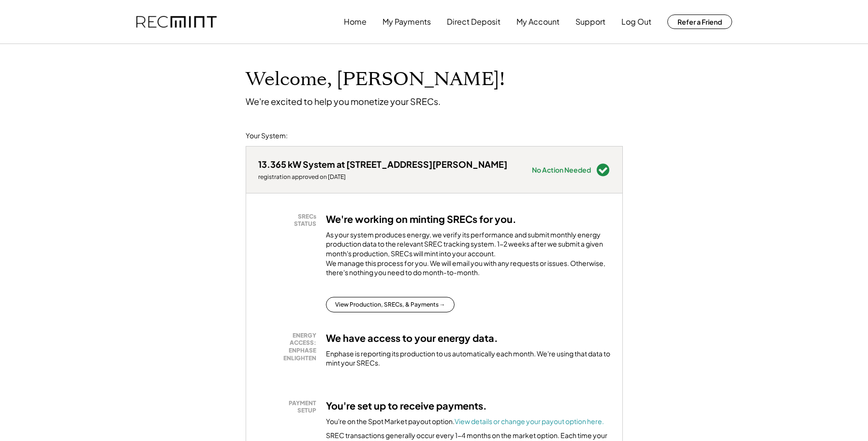  Describe the element at coordinates (529, 422) in the screenshot. I see `font: View details or change your payout option here.` at that location.